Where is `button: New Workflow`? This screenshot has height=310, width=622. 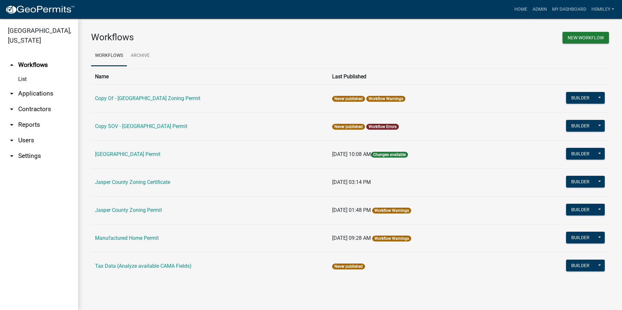 button: New Workflow is located at coordinates (586, 38).